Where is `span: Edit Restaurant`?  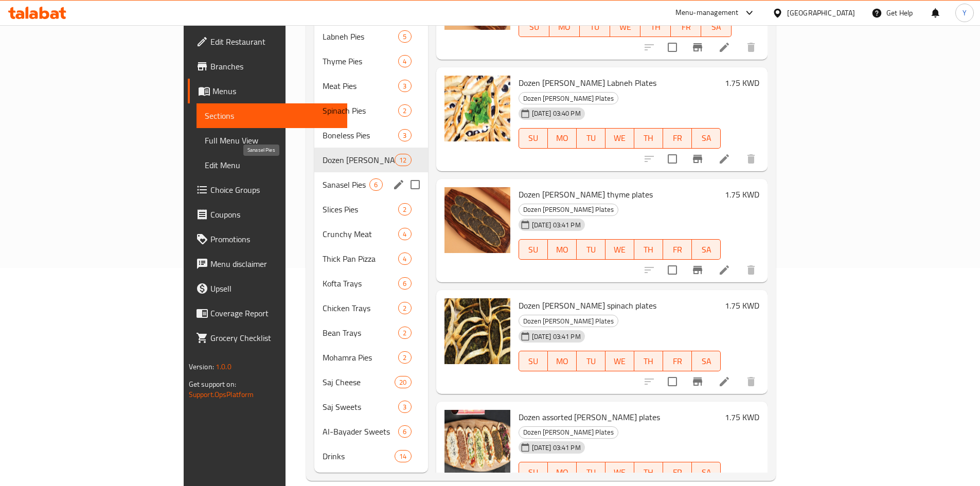 span: Edit Restaurant is located at coordinates (275, 41).